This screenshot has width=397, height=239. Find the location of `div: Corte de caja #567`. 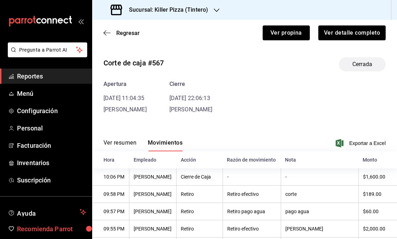

div: Corte de caja #567 is located at coordinates (134, 63).